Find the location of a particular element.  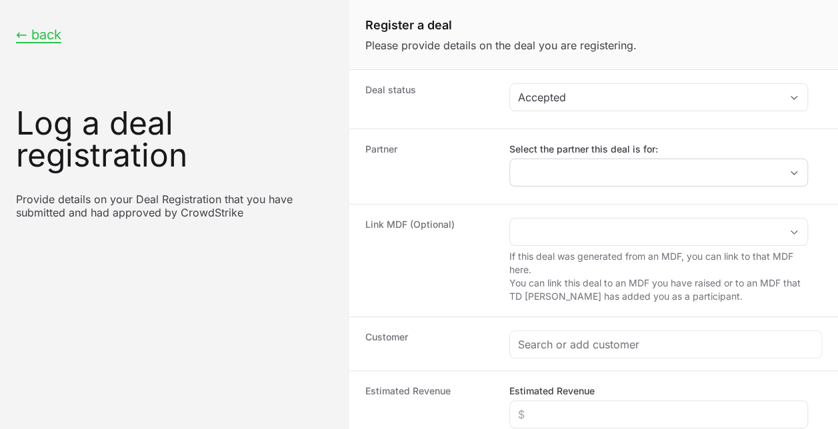

button: ← back is located at coordinates (39, 35).